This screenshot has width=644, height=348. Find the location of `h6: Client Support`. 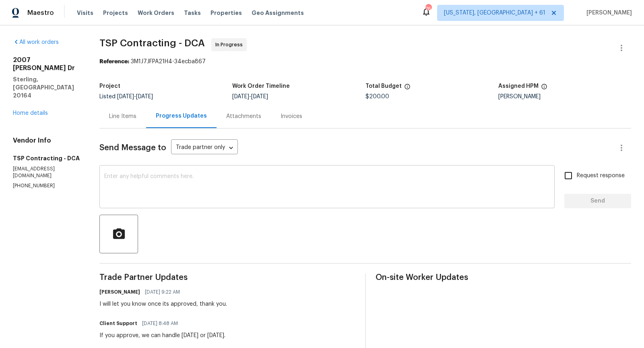

h6: Client Support is located at coordinates (119, 323).